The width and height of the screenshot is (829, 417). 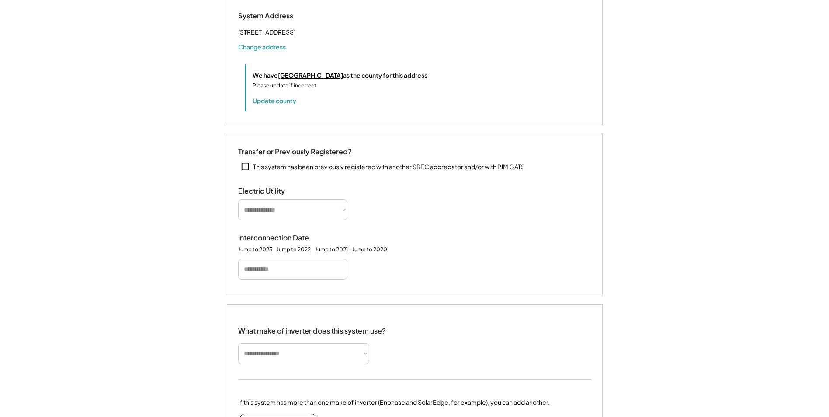 I want to click on button: Update county, so click(x=274, y=100).